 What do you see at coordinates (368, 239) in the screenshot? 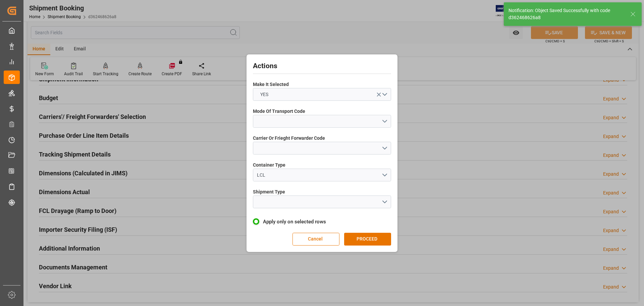
I see `button: PROCEED` at bounding box center [368, 239].